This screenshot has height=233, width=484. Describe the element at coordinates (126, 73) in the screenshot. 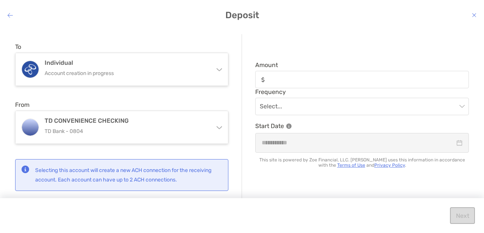

I see `p: Account creation in progress` at that location.